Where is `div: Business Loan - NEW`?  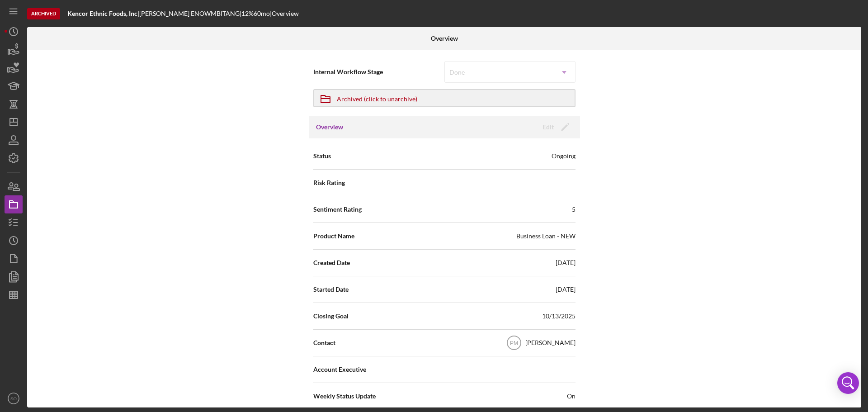 div: Business Loan - NEW is located at coordinates (546, 236).